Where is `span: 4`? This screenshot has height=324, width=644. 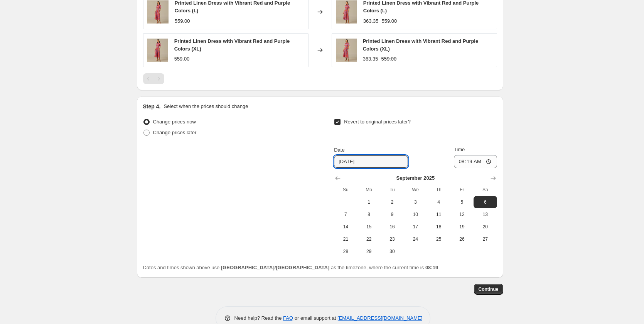 span: 4 is located at coordinates (438, 202).